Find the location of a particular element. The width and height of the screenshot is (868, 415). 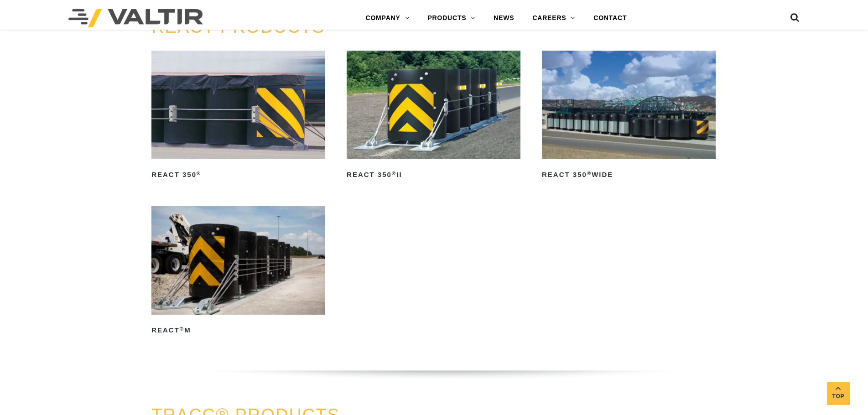

a: CAREERS is located at coordinates (554, 18).